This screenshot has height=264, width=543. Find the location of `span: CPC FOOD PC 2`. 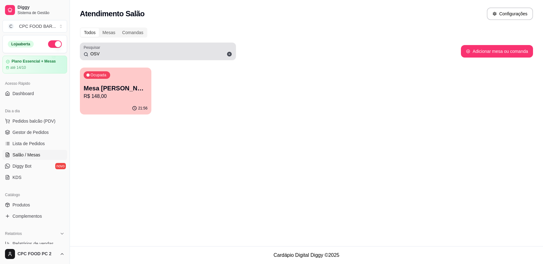

span: CPC FOOD PC 2 is located at coordinates (37, 254).